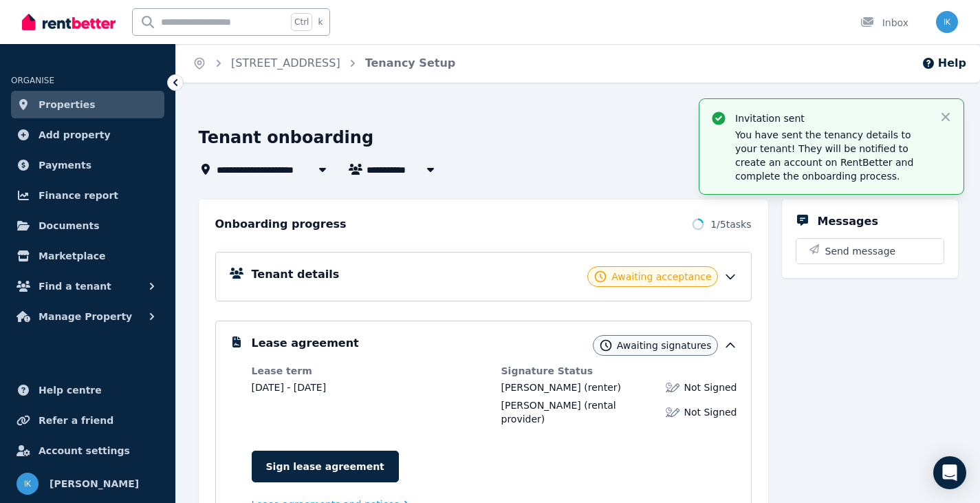  What do you see at coordinates (65, 165) in the screenshot?
I see `span: Payments` at bounding box center [65, 165].